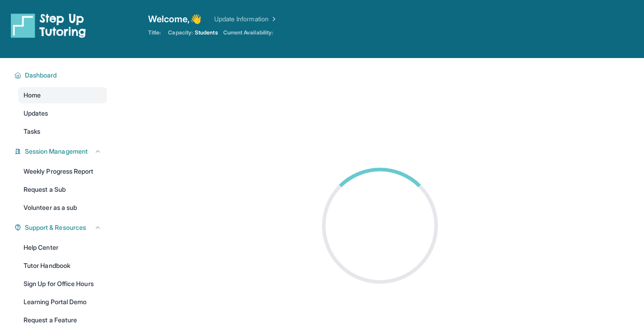 The image size is (644, 335). Describe the element at coordinates (62, 113) in the screenshot. I see `a: Updates` at that location.